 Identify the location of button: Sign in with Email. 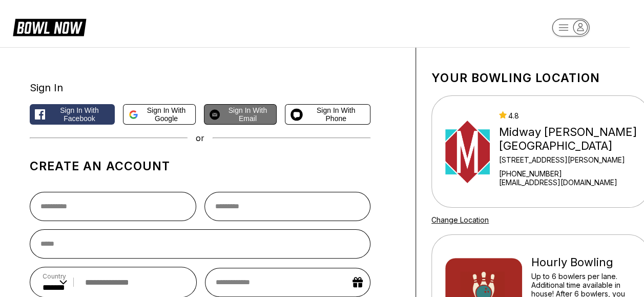
(240, 114).